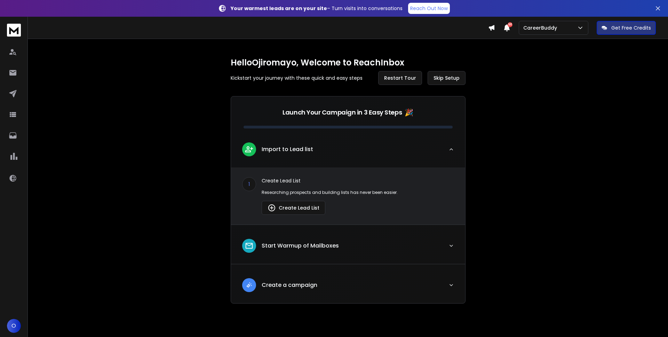 The width and height of the screenshot is (668, 337). Describe the element at coordinates (317, 8) in the screenshot. I see `p: – Turn visits into conversations` at that location.